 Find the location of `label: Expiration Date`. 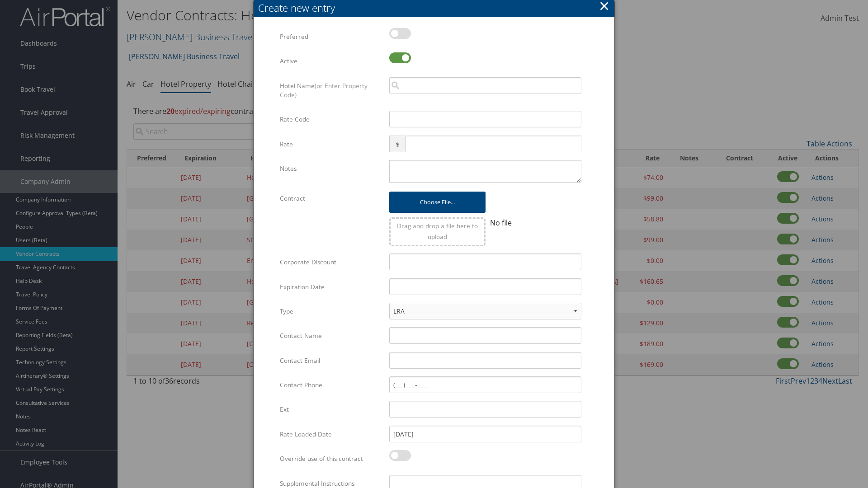

label: Expiration Date is located at coordinates (331, 287).